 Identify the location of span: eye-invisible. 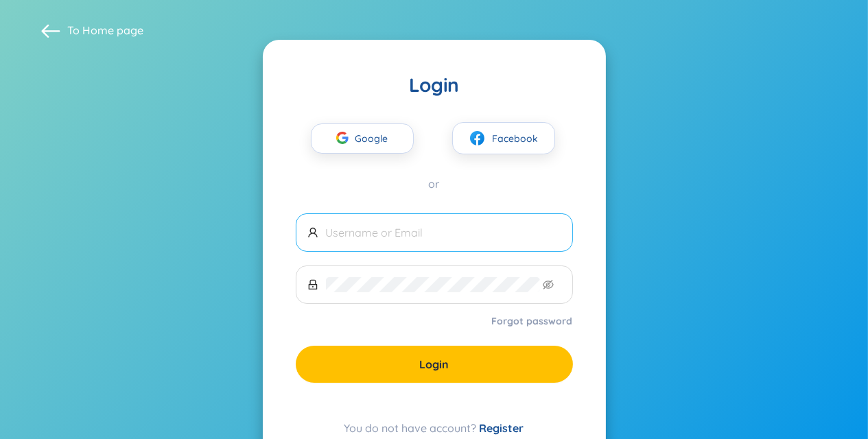
(548, 285).